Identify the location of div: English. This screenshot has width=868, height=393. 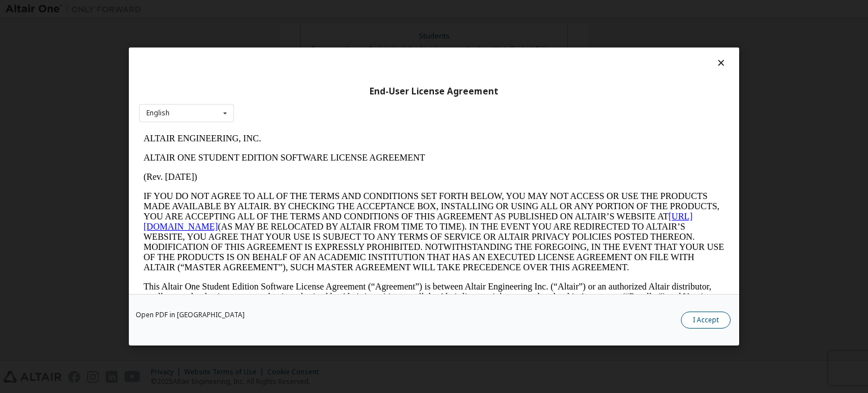
(158, 113).